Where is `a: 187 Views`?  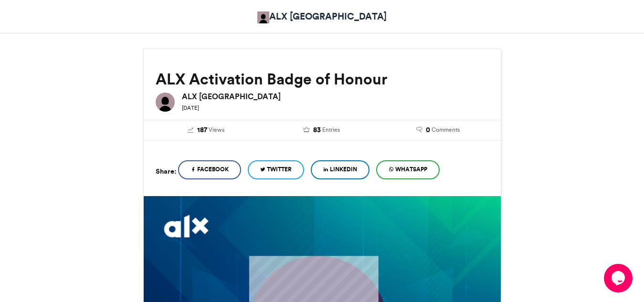
a: 187 Views is located at coordinates (206, 130).